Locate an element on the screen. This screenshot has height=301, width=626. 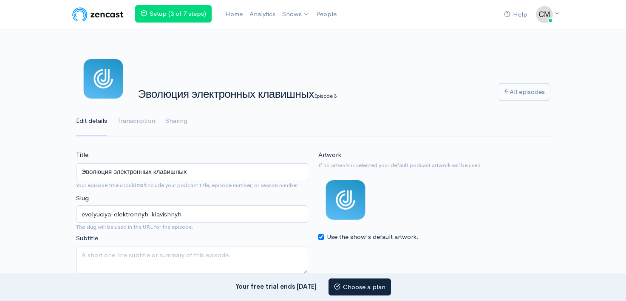
a: All episodes is located at coordinates (524, 92).